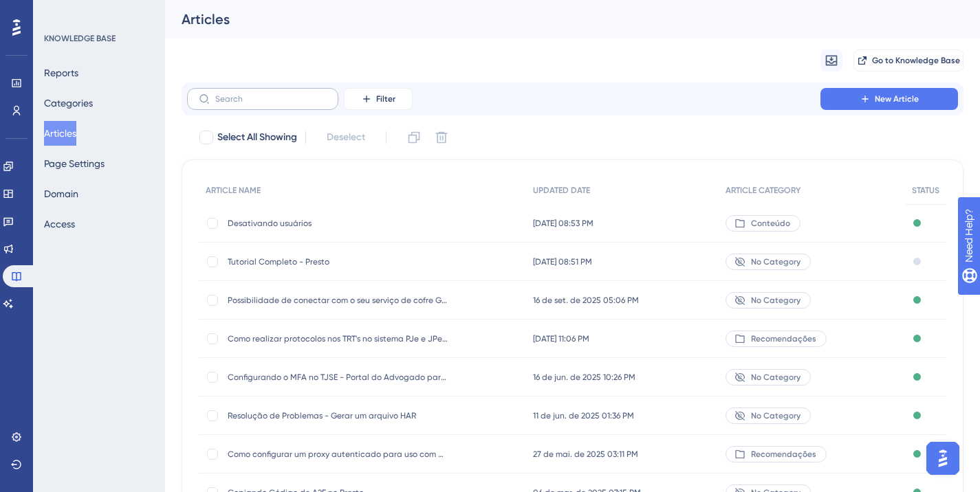 The width and height of the screenshot is (980, 492). Describe the element at coordinates (338, 455) in the screenshot. I see `span: Como configurar um proxy autenticado para uso com o Presto` at that location.